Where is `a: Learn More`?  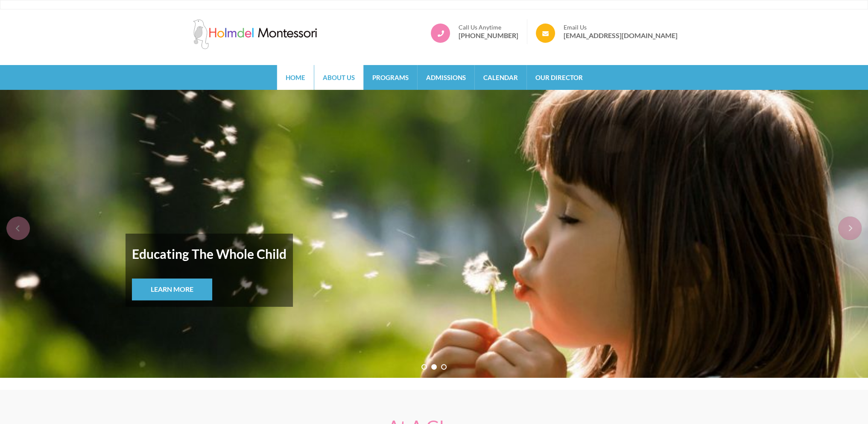 a: Learn More is located at coordinates (173, 289).